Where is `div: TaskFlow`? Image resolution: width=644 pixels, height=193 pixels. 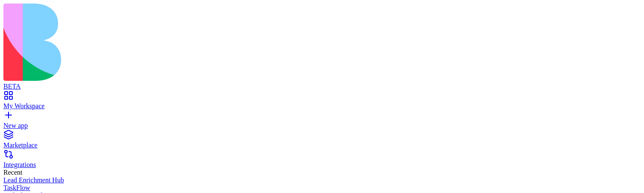
div: TaskFlow is located at coordinates (322, 188).